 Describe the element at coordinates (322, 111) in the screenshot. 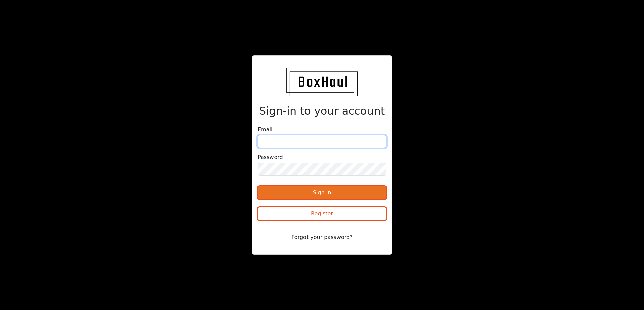

I see `h2: Sign-in to your account` at that location.